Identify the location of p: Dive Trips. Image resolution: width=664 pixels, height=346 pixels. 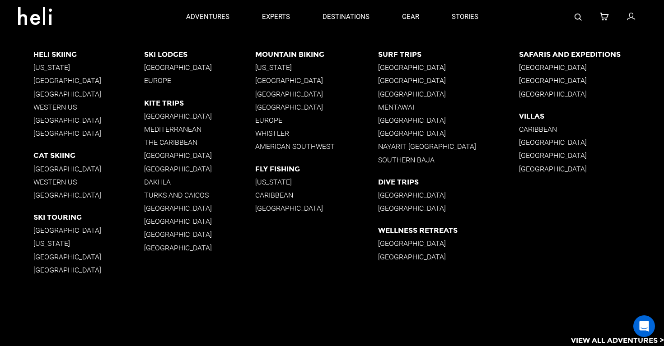
(449, 182).